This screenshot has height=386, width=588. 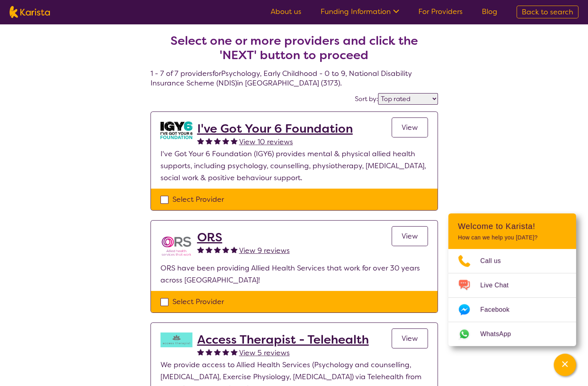 I want to click on span: View 10 reviews, so click(x=266, y=142).